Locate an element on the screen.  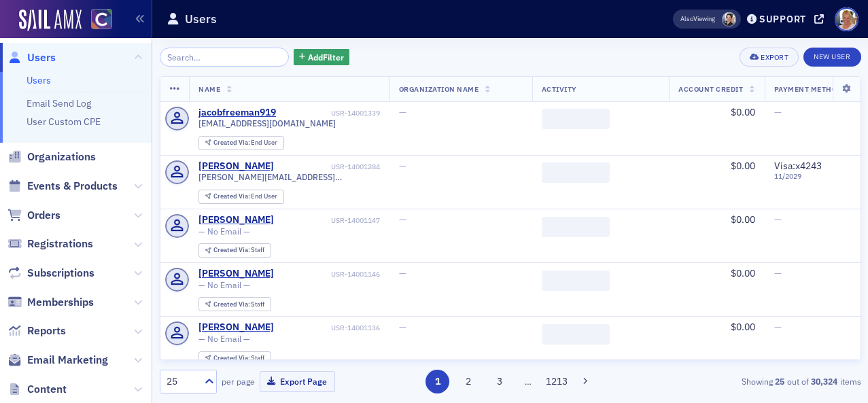
button: Export Page is located at coordinates (297, 381).